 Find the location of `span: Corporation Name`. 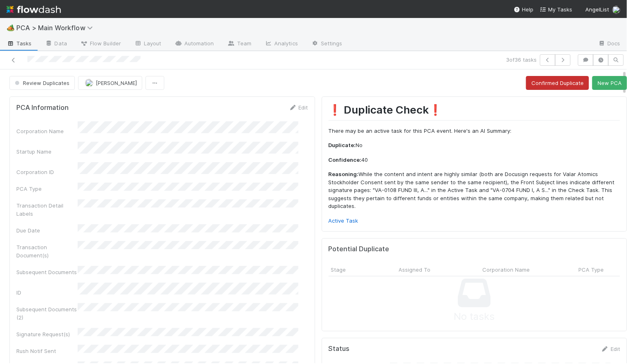

span: Corporation Name is located at coordinates (506, 269).